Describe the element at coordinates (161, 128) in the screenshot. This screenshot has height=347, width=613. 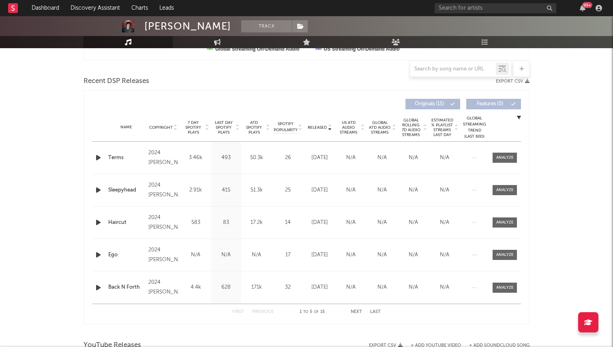
I see `span: Copyright` at that location.